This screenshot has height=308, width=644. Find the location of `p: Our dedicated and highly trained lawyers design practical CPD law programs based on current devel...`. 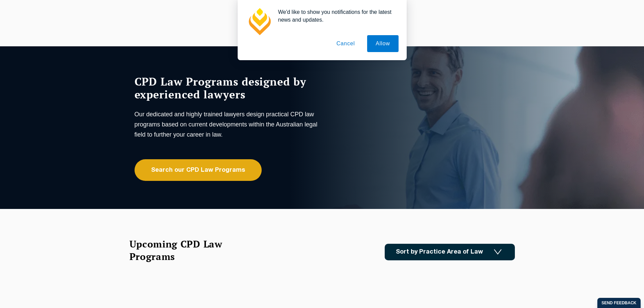

p: Our dedicated and highly trained lawyers design practical CPD law programs based on current devel... is located at coordinates (227, 125).